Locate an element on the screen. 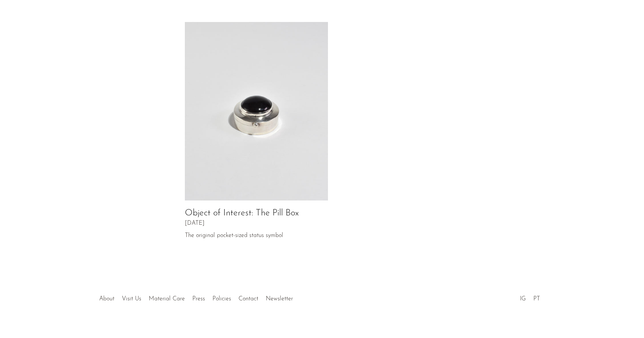  ul: Quick links is located at coordinates (196, 297).